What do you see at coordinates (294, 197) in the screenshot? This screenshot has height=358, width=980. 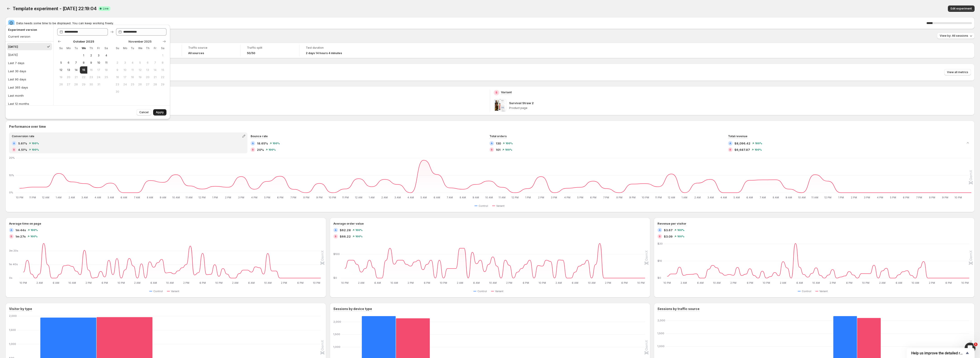 I see `text: 7 PM` at bounding box center [294, 197].